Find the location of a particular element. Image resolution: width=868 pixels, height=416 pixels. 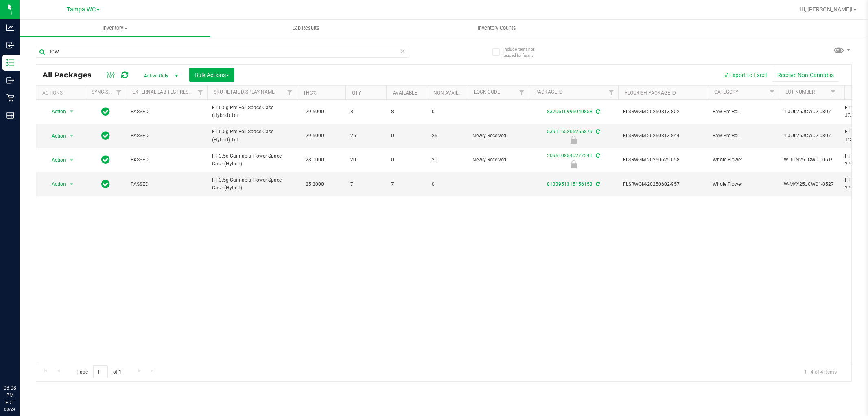

span: W-JUN25JCW01-0619 is located at coordinates (809, 160).